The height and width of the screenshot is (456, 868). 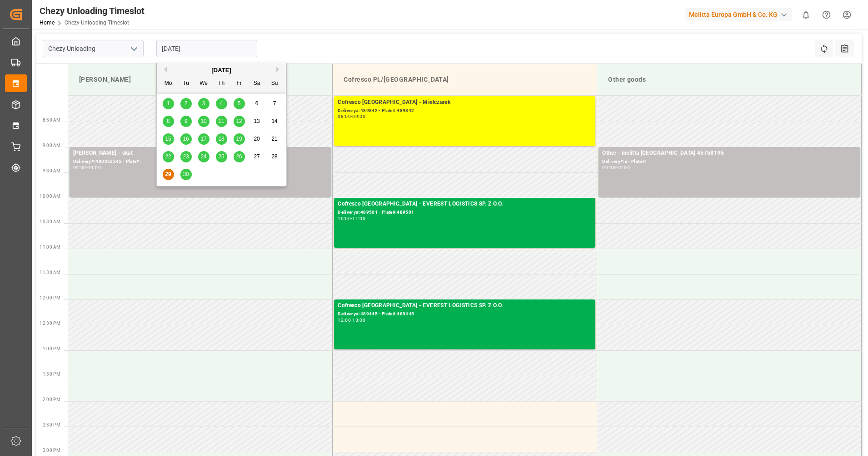 I want to click on span: 13, so click(x=257, y=121).